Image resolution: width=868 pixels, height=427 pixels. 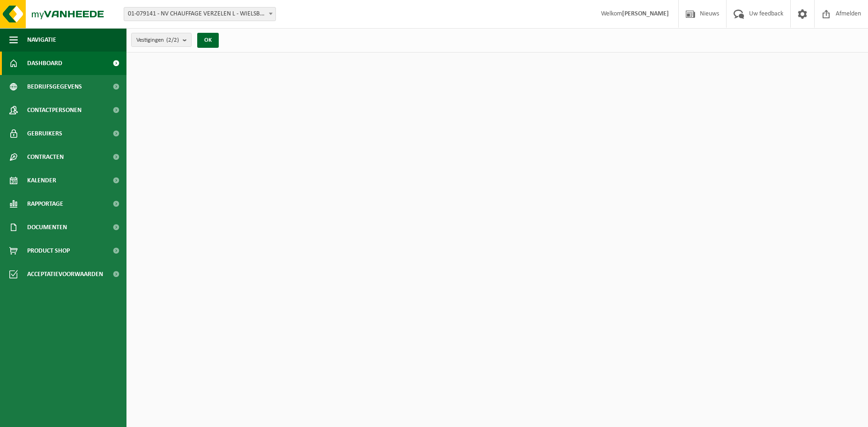 What do you see at coordinates (41, 181) in the screenshot?
I see `span: Kalender` at bounding box center [41, 181].